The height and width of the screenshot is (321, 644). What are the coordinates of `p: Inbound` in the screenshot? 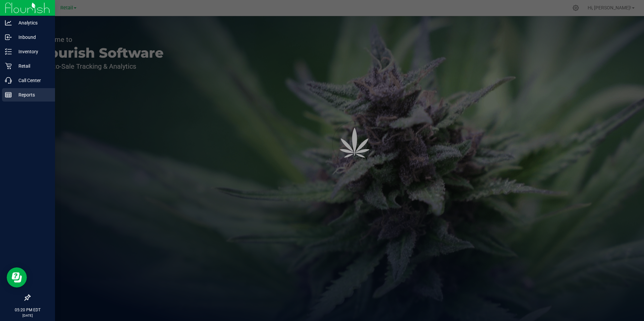 It's located at (32, 37).